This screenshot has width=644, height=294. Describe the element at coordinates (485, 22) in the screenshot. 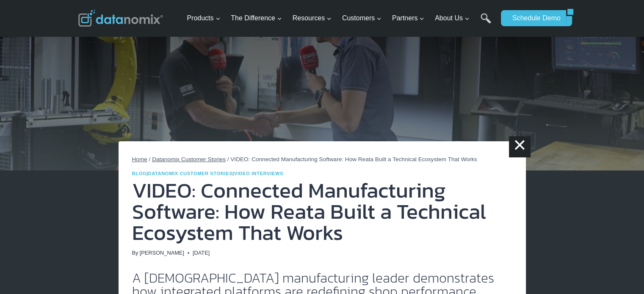

I see `a: Search` at that location.